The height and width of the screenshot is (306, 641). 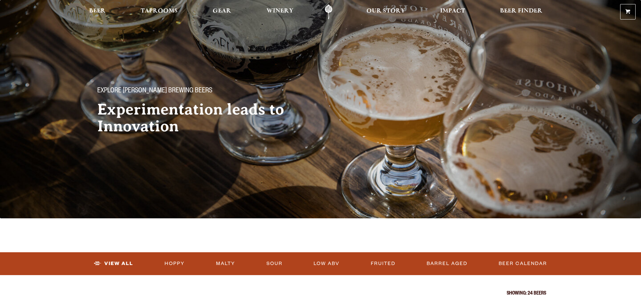 What do you see at coordinates (521, 11) in the screenshot?
I see `span: Beer Finder` at bounding box center [521, 11].